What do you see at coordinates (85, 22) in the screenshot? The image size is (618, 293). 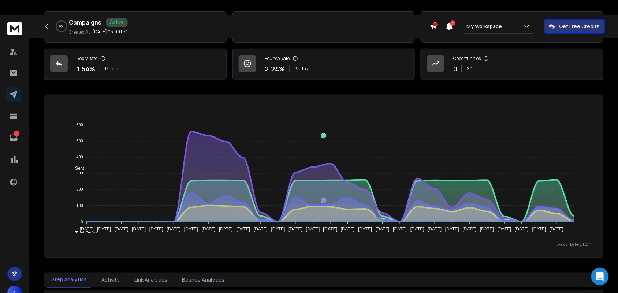 I see `h1: Campaigns` at bounding box center [85, 22].